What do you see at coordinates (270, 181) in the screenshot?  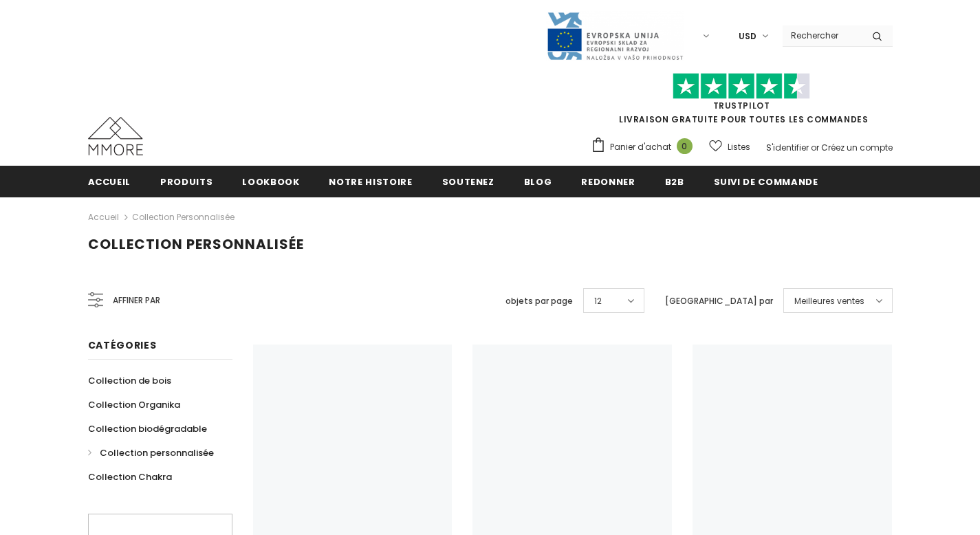 I see `a: Lookbook` at bounding box center [270, 181].